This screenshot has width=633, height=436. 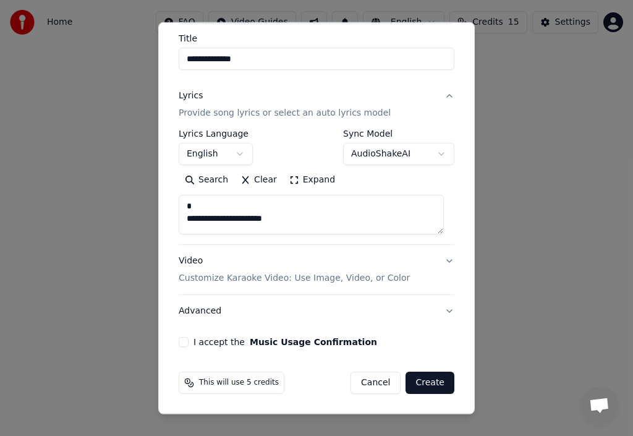 What do you see at coordinates (294, 278) in the screenshot?
I see `p: Customize Karaoke Video: Use Image, Video, or Color` at bounding box center [294, 278].